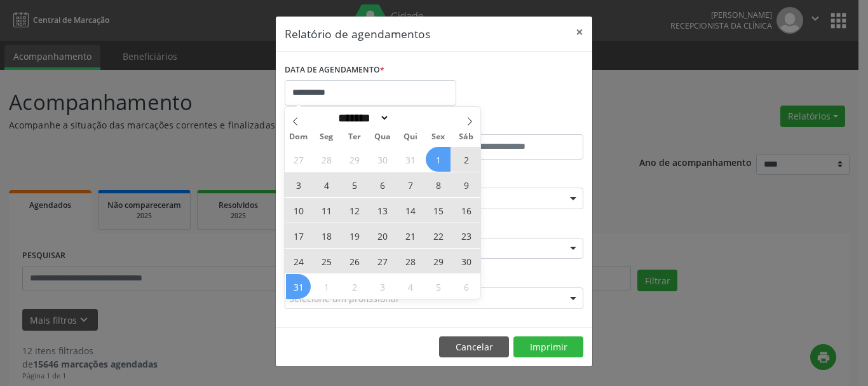 The height and width of the screenshot is (386, 868). Describe the element at coordinates (549, 347) in the screenshot. I see `button: Imprimir` at that location.